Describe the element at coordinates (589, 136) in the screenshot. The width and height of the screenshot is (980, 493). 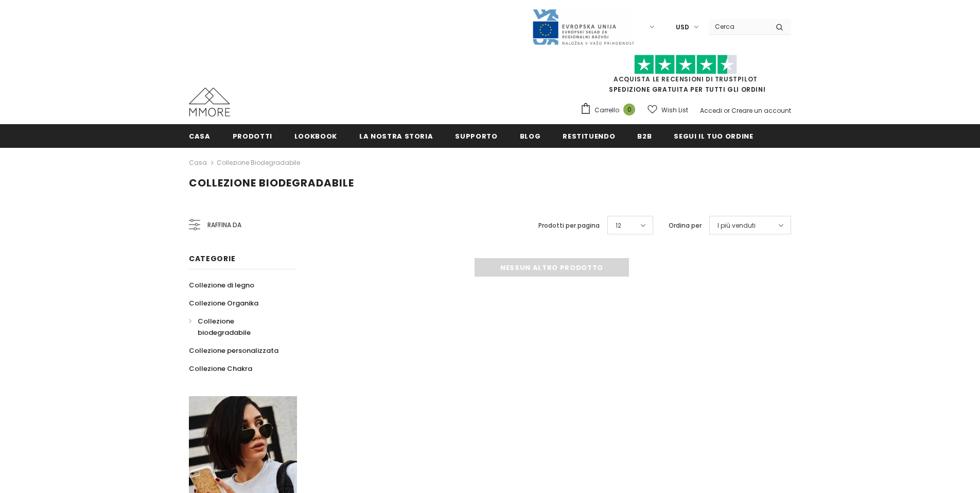
I see `span: Restituendo` at that location.